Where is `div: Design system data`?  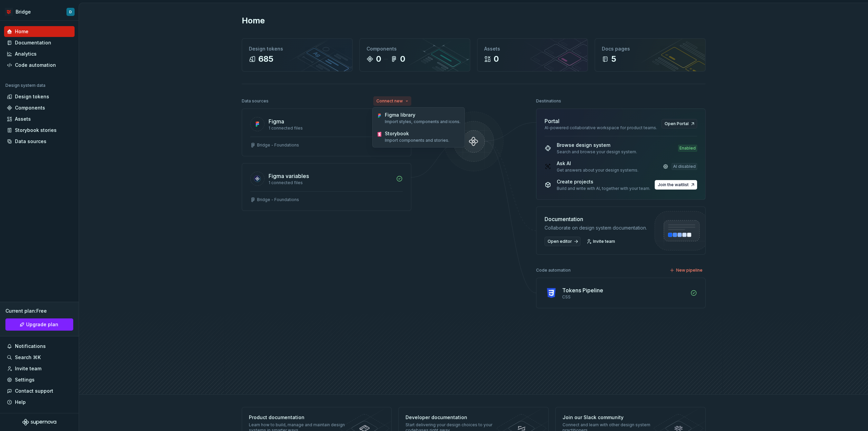 div: Design system data is located at coordinates (25, 86).